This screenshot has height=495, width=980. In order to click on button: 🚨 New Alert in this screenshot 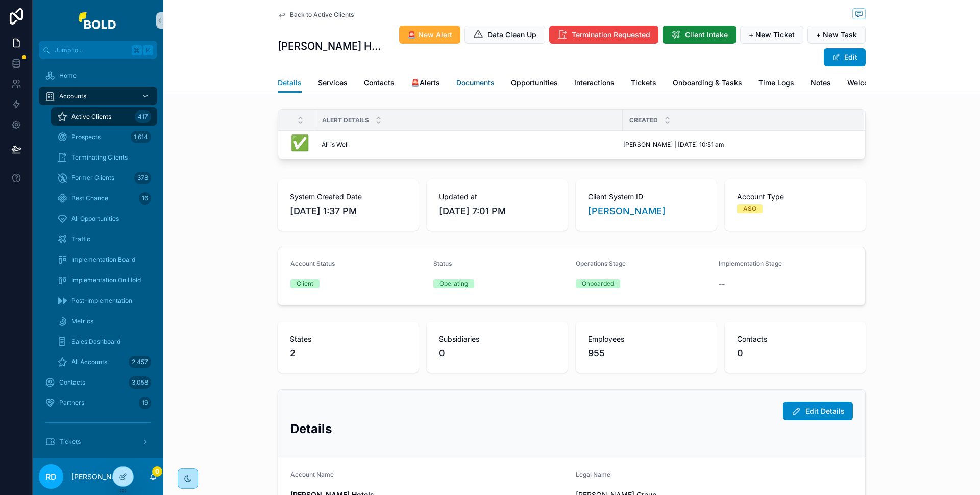, I will do `click(430, 35)`.